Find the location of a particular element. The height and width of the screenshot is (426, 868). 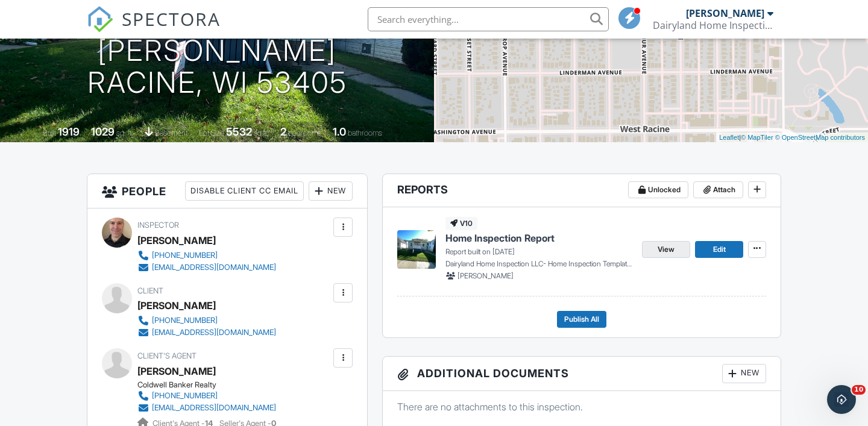

p: There are no attachments to this inspection. is located at coordinates (582, 407).